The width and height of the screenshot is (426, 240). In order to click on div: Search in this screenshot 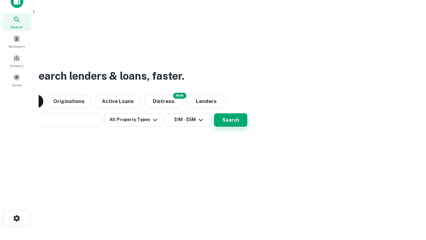, I will do `click(17, 22)`.